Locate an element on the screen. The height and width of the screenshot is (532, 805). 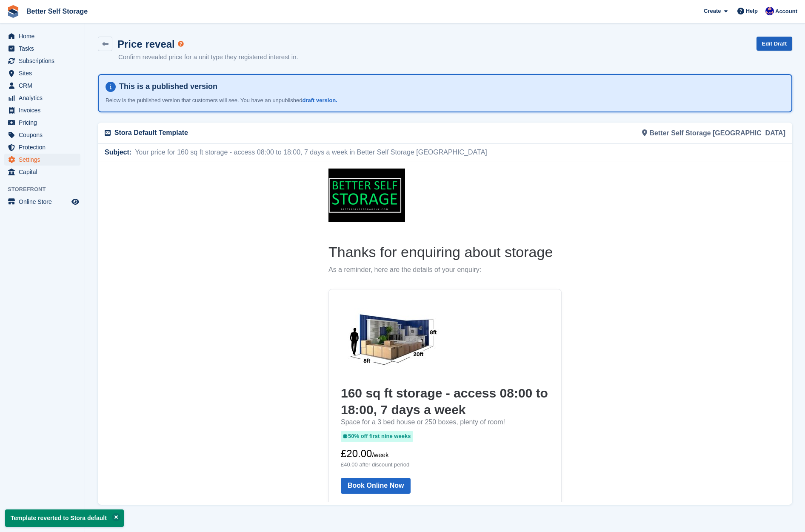
div: Tooltip anchor is located at coordinates (180, 43).